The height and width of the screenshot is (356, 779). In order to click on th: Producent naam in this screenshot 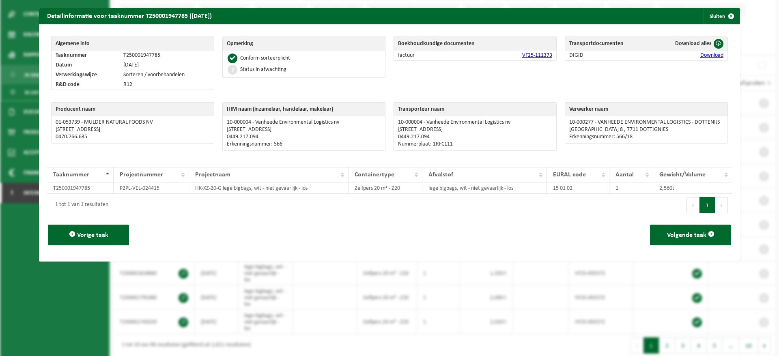, I will do `click(133, 110)`.